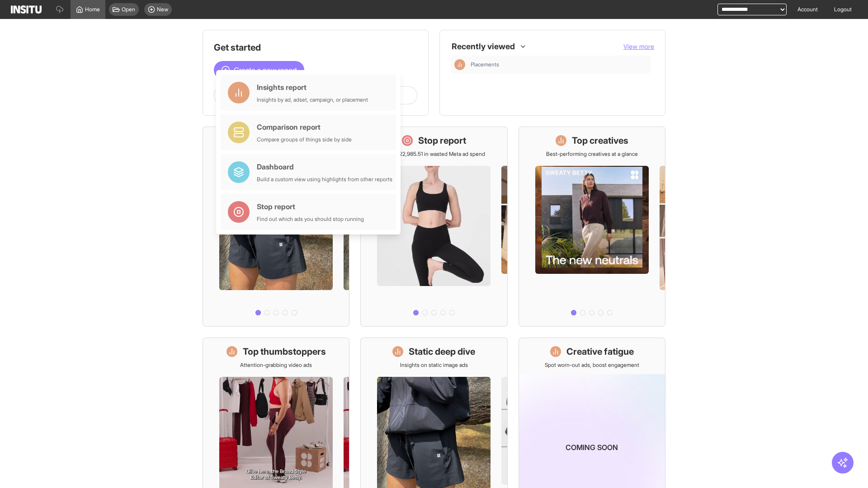 This screenshot has width=868, height=488. I want to click on div: Build a custom view using highlights from other reports, so click(324, 179).